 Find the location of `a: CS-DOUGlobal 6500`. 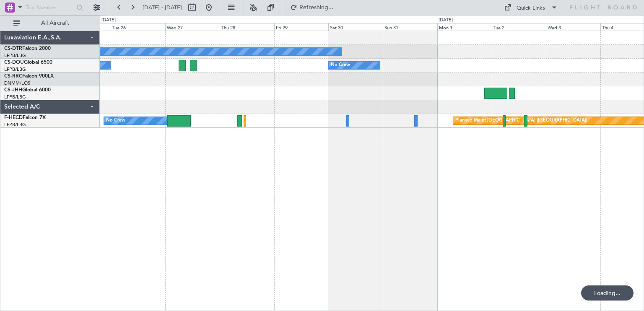

a: CS-DOUGlobal 6500 is located at coordinates (28, 63).